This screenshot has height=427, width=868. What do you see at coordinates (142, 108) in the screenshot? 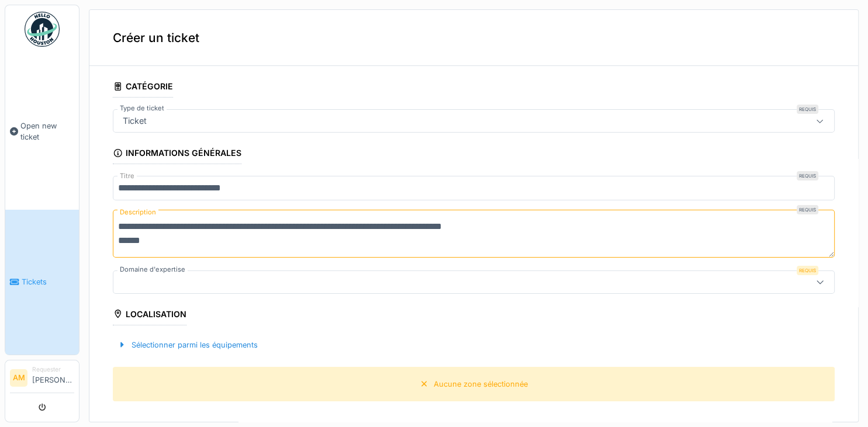
I see `label: Type de ticket` at bounding box center [142, 108].